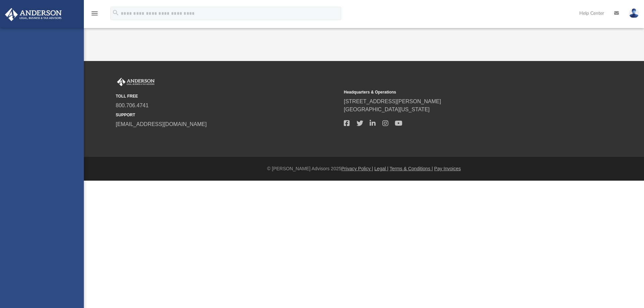 Image resolution: width=644 pixels, height=308 pixels. What do you see at coordinates (447, 169) in the screenshot?
I see `a: Pay Invoices` at bounding box center [447, 169].